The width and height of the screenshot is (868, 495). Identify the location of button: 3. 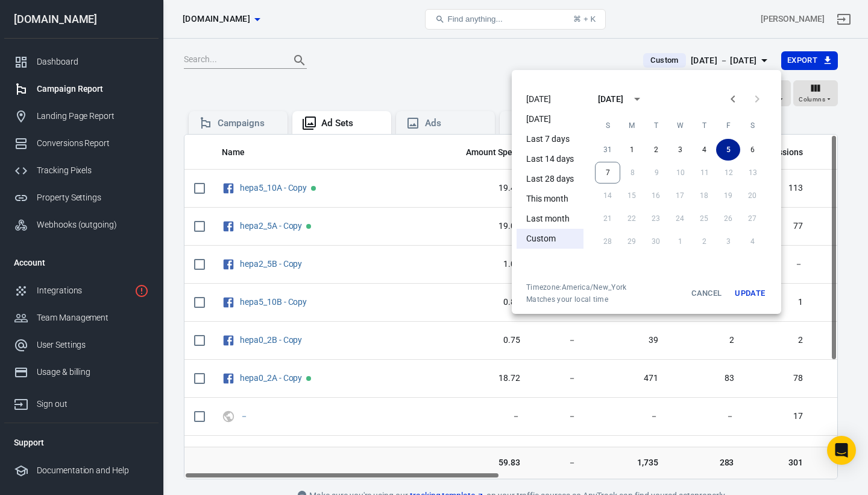
(680, 150).